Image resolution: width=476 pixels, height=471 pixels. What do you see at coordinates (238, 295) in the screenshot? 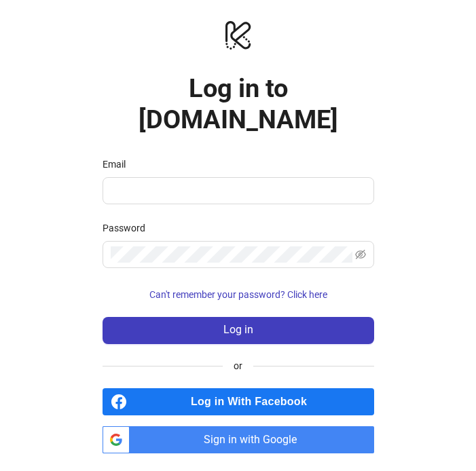
I see `span: Can't remember your password? Click here` at bounding box center [238, 295].